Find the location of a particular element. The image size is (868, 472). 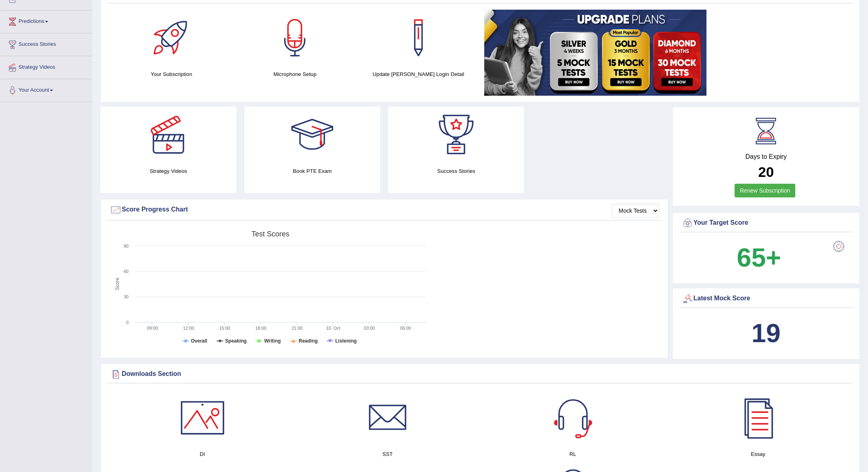

text: 09:00 is located at coordinates (153, 328).